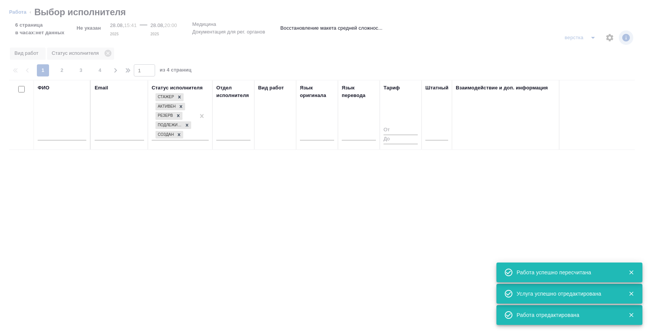 Image resolution: width=650 pixels, height=331 pixels. Describe the element at coordinates (165, 134) in the screenshot. I see `div: Создан` at that location.